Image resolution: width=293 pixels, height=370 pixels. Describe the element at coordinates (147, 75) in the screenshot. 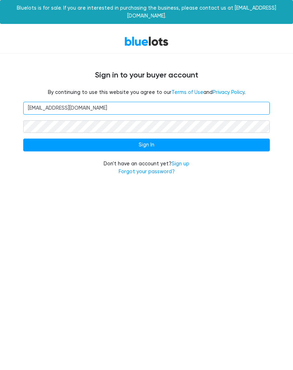

I see `h4: Sign in to your buyer account` at that location.